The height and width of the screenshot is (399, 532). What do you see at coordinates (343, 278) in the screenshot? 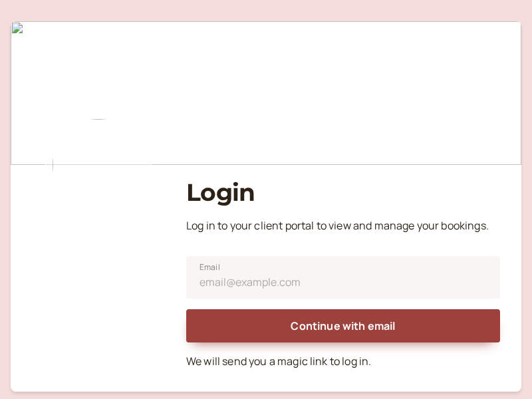
I see `input: Email` at bounding box center [343, 278].